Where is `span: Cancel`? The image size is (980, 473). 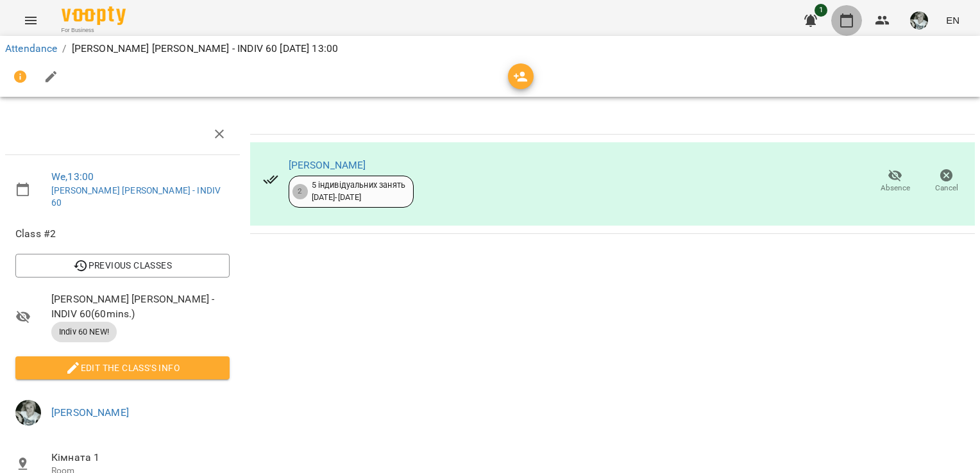
span: Cancel is located at coordinates (946, 188).